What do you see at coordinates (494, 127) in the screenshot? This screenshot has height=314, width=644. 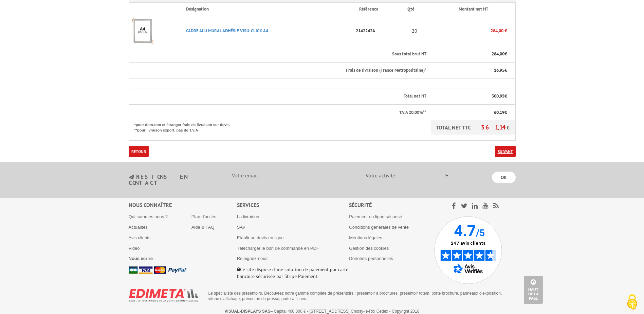 I see `span: 361,14` at bounding box center [494, 127].